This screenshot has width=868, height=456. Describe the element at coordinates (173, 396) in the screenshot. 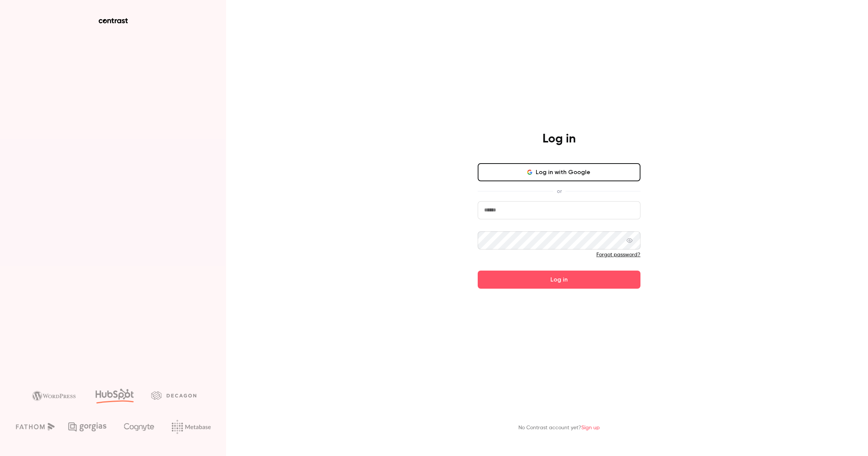

I see `img: decagon` at that location.